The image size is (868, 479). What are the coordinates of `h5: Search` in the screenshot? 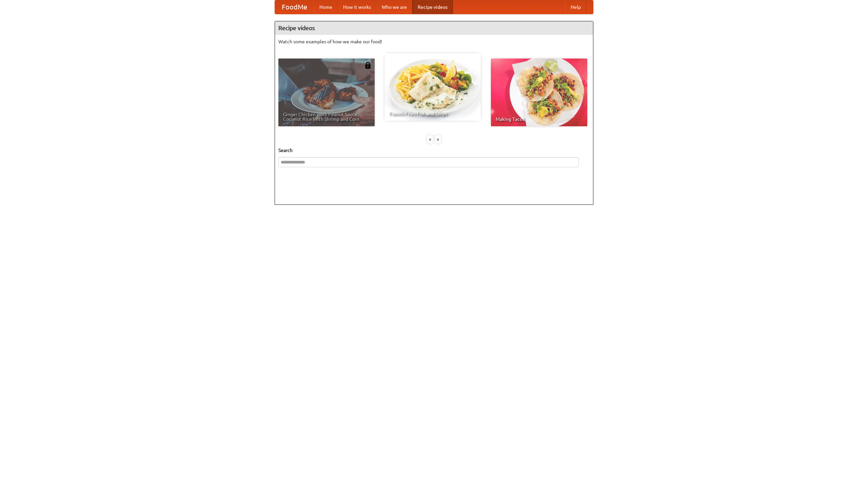 It's located at (434, 150).